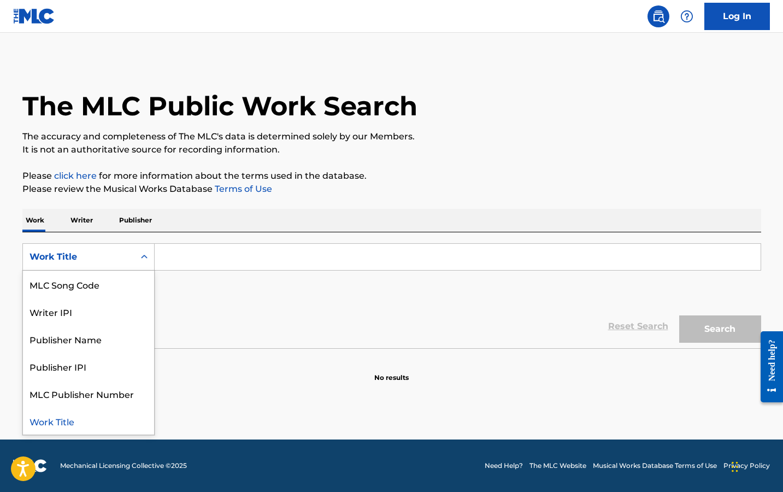  What do you see at coordinates (655, 466) in the screenshot?
I see `a: Musical Works Database Terms of Use` at bounding box center [655, 466].